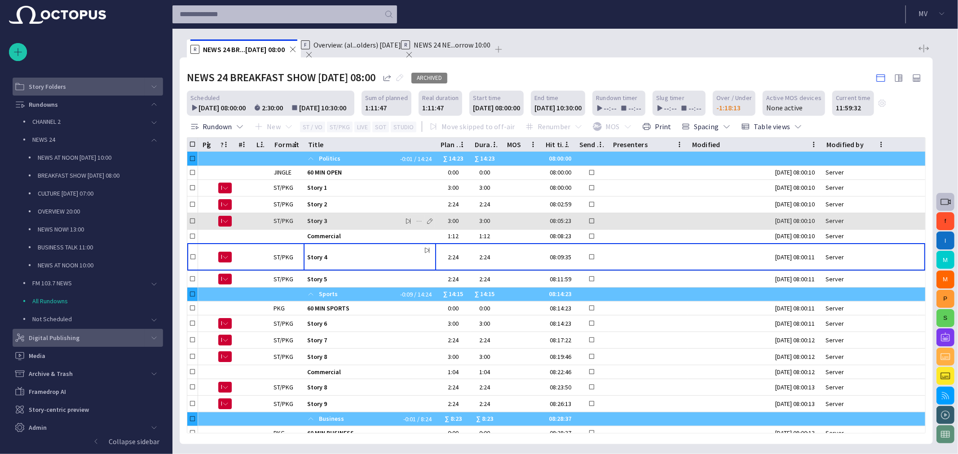 The height and width of the screenshot is (454, 958). Describe the element at coordinates (945, 260) in the screenshot. I see `button: M` at that location.